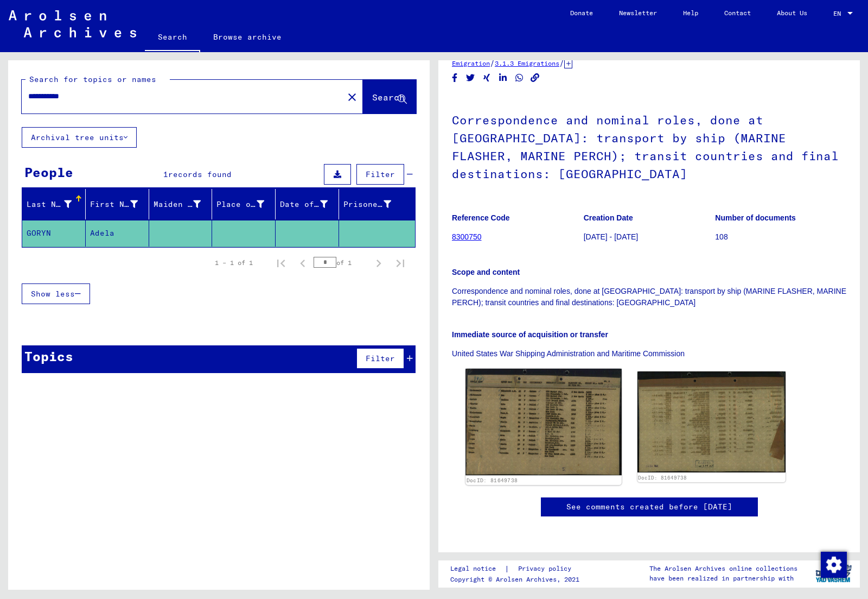 The width and height of the screenshot is (868, 599). I want to click on span: EN, so click(840, 14).